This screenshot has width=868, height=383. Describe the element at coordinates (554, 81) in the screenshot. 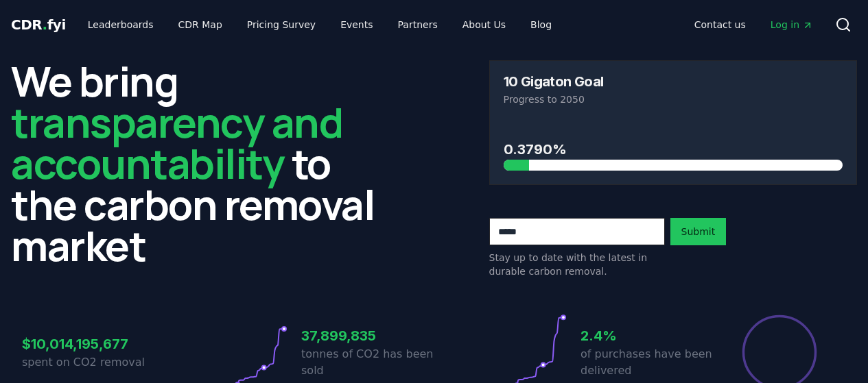

I see `h3: 10 Gigaton Goal` at that location.